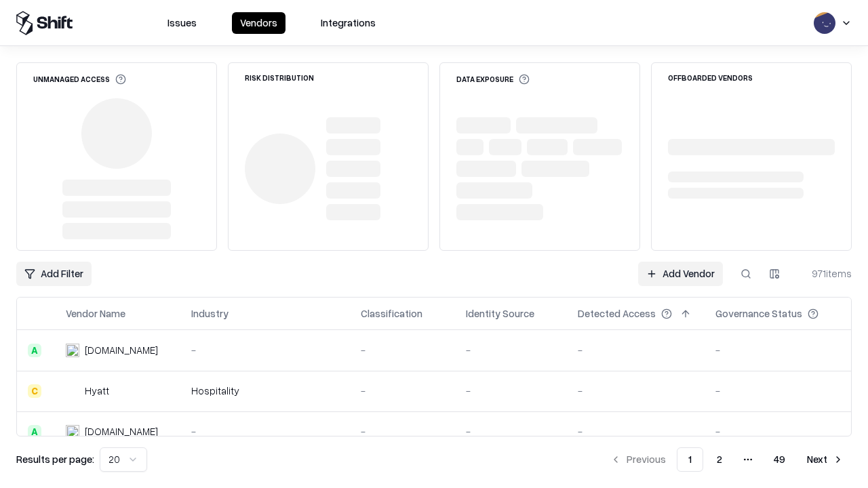 Image resolution: width=868 pixels, height=488 pixels. What do you see at coordinates (73, 431) in the screenshot?
I see `img: primesec.co.il` at bounding box center [73, 431].